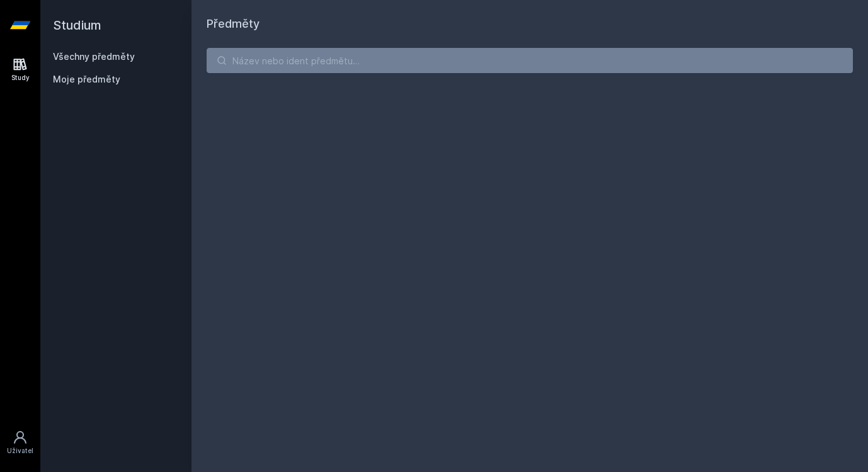 The image size is (868, 472). What do you see at coordinates (530, 24) in the screenshot?
I see `h1: Předměty` at bounding box center [530, 24].